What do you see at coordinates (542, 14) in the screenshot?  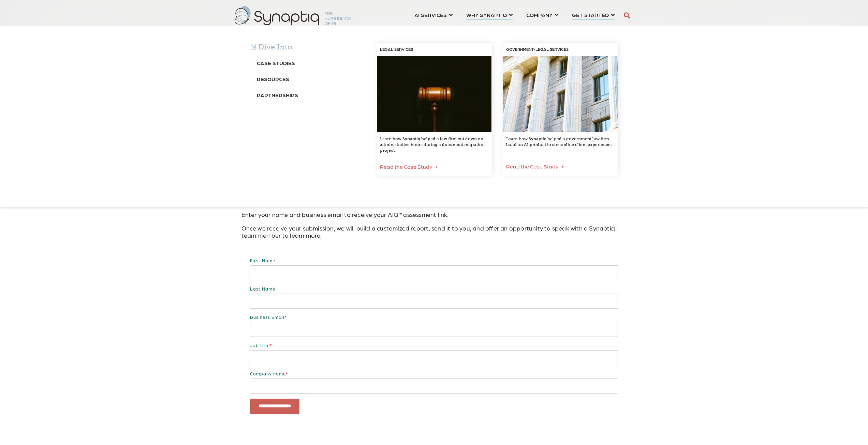 I see `a: COMPANY` at bounding box center [542, 14].